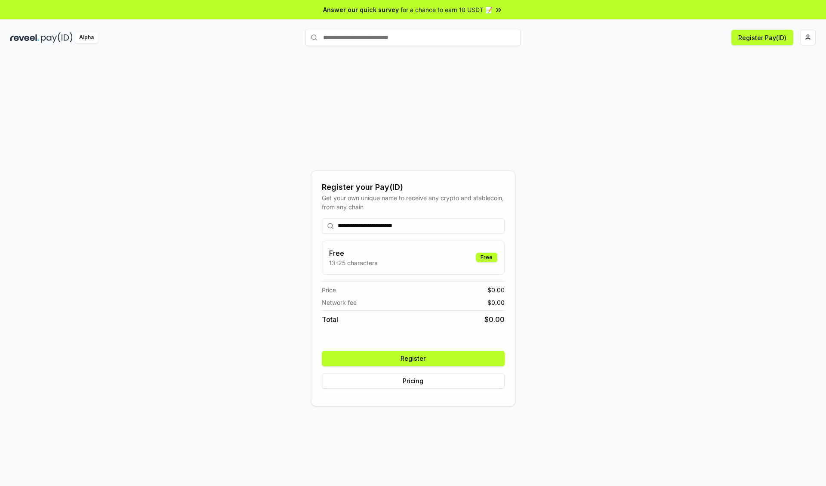 This screenshot has height=486, width=826. What do you see at coordinates (487, 257) in the screenshot?
I see `div: Free` at bounding box center [487, 257].